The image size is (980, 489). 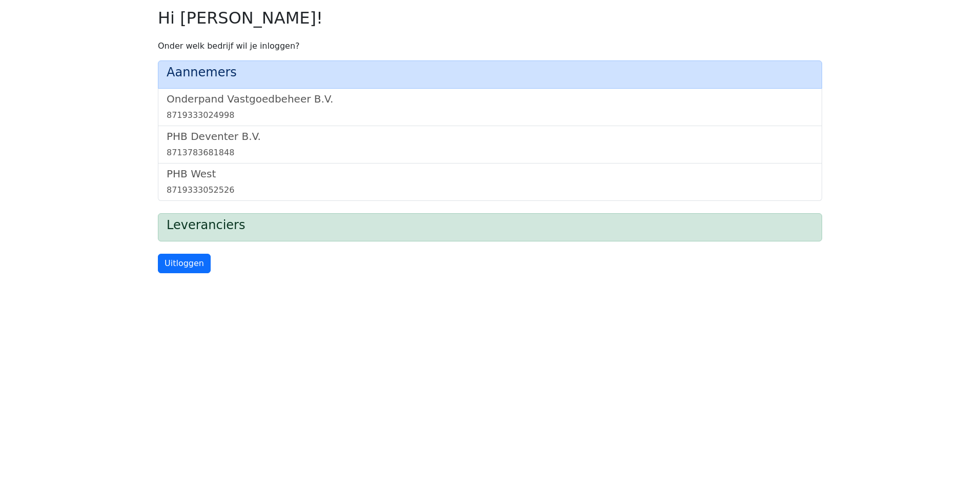 What do you see at coordinates (184, 263) in the screenshot?
I see `a: Uitloggen` at bounding box center [184, 263].